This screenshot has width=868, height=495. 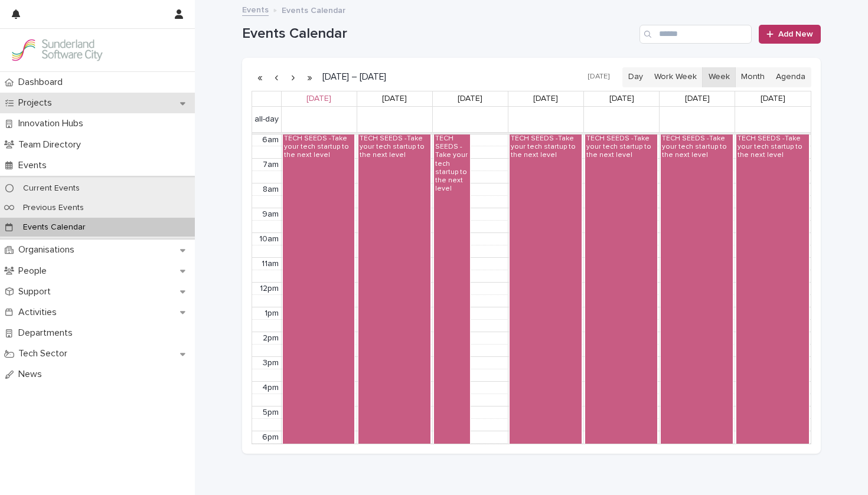 What do you see at coordinates (51, 188) in the screenshot?
I see `p: Current Events` at bounding box center [51, 188].